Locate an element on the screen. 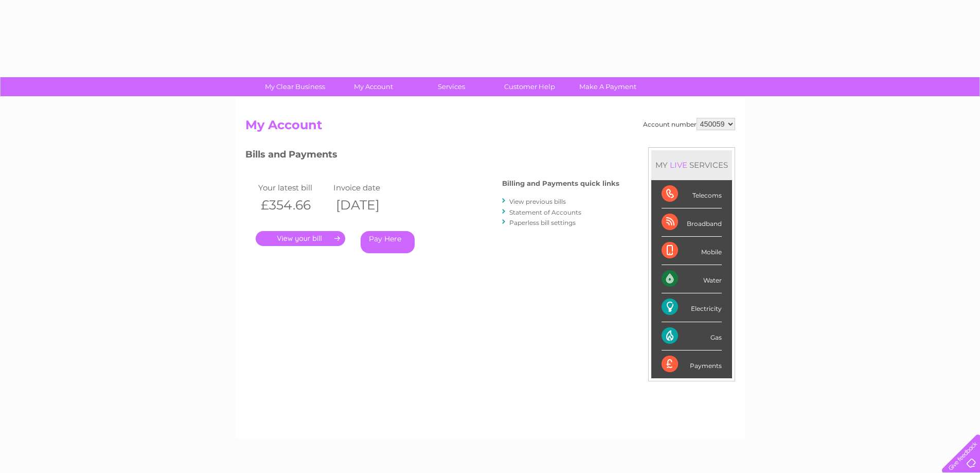 This screenshot has height=473, width=980. div: Telecoms is located at coordinates (692, 194).